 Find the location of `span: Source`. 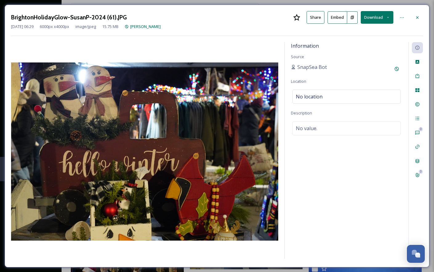

span: Source is located at coordinates (298, 57).